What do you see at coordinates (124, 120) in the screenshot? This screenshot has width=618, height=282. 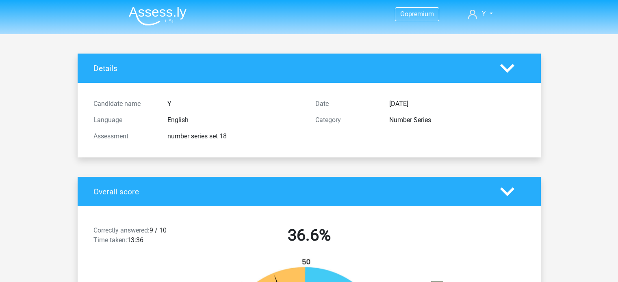 I see `div: Language` at bounding box center [124, 120].